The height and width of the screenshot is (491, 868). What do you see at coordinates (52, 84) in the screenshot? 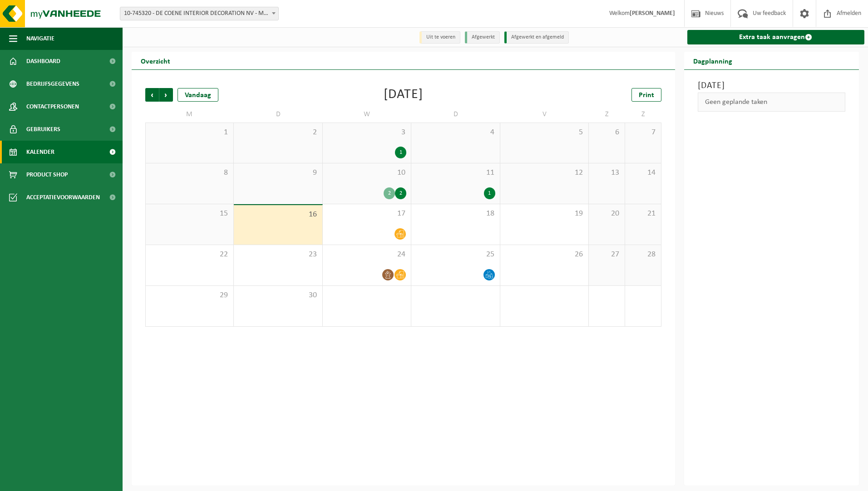
I see `span: Bedrijfsgegevens` at bounding box center [52, 84].